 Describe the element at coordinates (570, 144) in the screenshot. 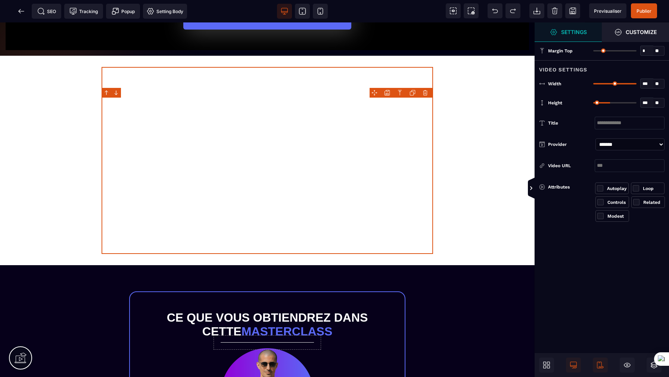

I see `div: Provider` at that location.